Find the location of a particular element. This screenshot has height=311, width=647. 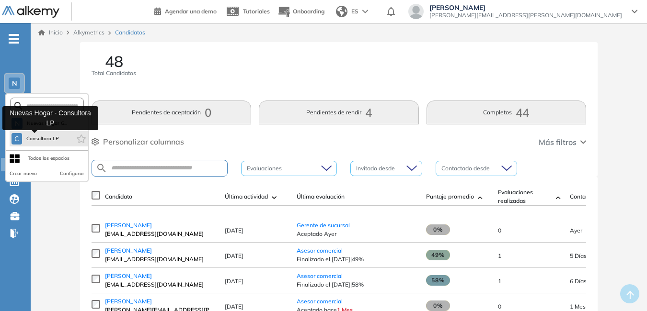

span: Última evaluación is located at coordinates (321, 197).